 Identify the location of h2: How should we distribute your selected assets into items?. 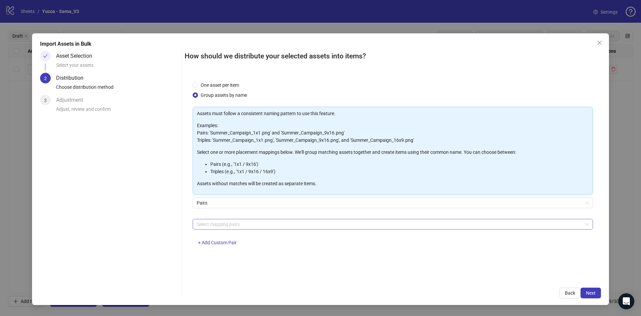
(392, 56).